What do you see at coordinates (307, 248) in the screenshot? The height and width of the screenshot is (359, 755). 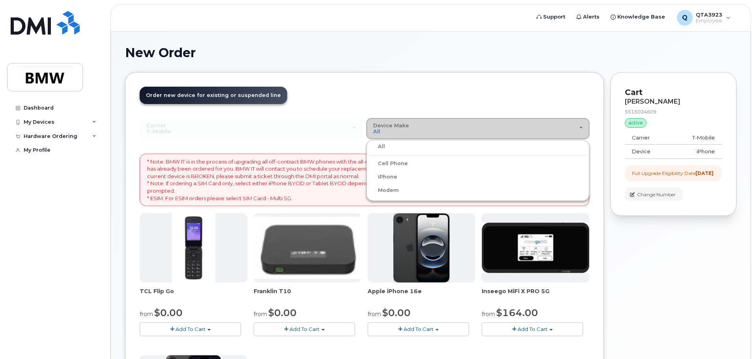 I see `img: t10.jpg` at bounding box center [307, 248].